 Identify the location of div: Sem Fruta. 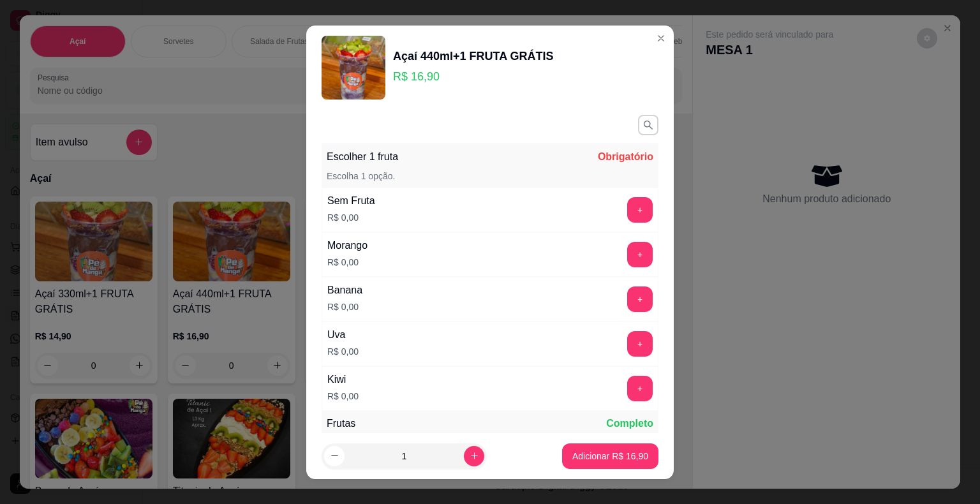
(351, 200).